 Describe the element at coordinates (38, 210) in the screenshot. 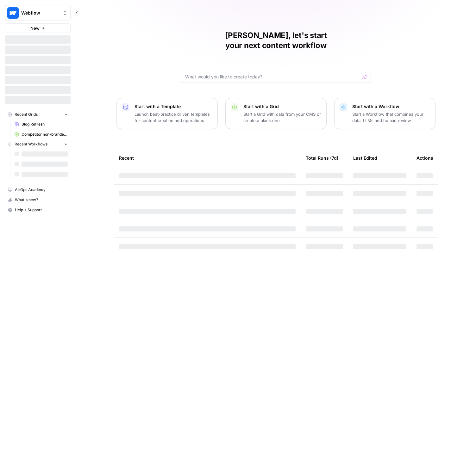

I see `button: Help + Support` at that location.